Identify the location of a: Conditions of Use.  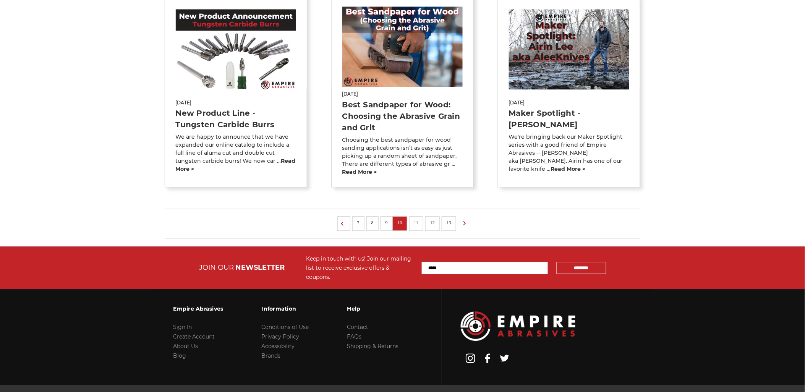
(285, 327).